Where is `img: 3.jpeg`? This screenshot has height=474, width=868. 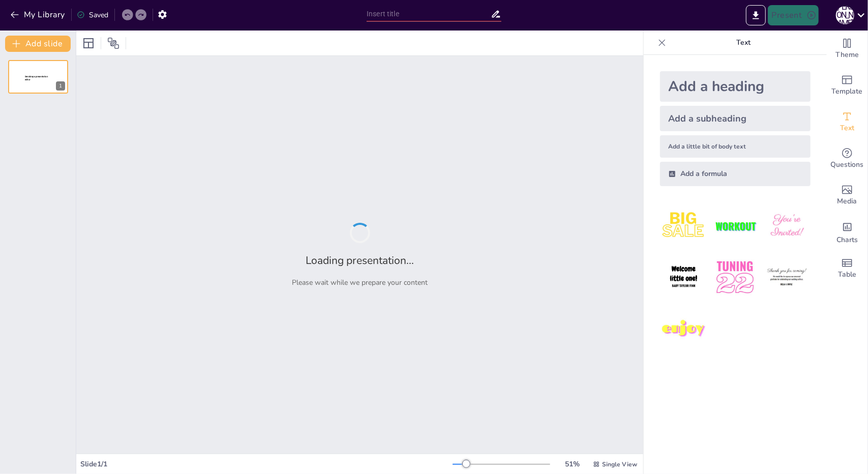 img: 3.jpeg is located at coordinates (786, 226).